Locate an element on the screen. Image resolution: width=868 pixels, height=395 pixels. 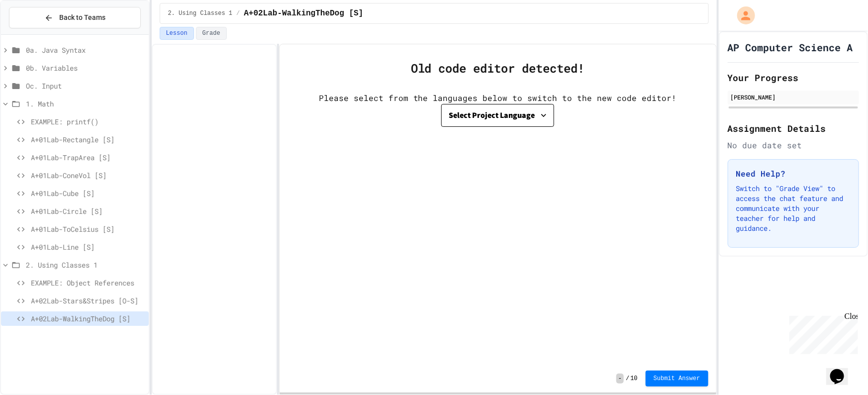
button: Back to Teams is located at coordinates (75, 17).